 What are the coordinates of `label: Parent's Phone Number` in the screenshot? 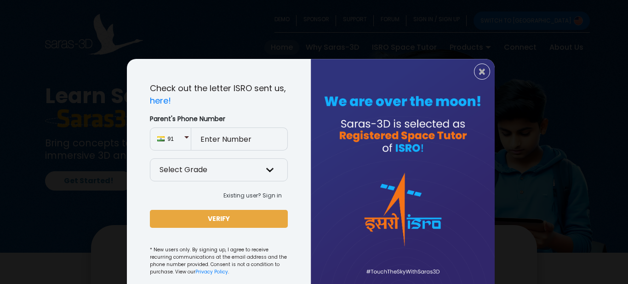 It's located at (219, 119).